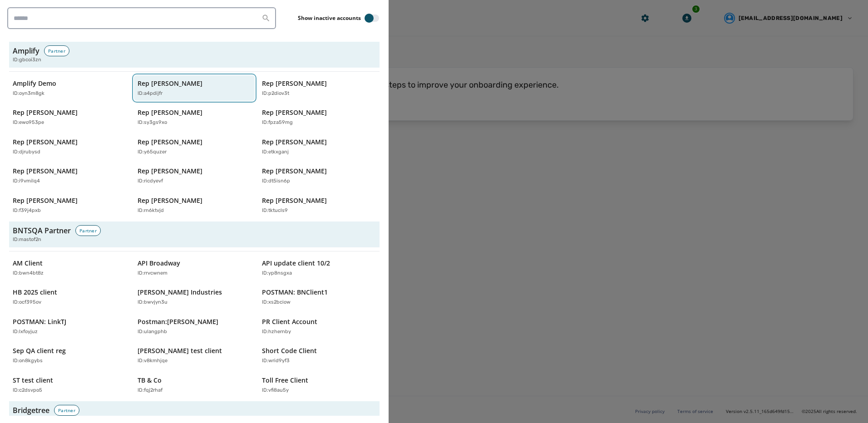 This screenshot has height=423, width=868. What do you see at coordinates (152, 122) in the screenshot?
I see `p: ID: sy3gs9xo` at bounding box center [152, 122].